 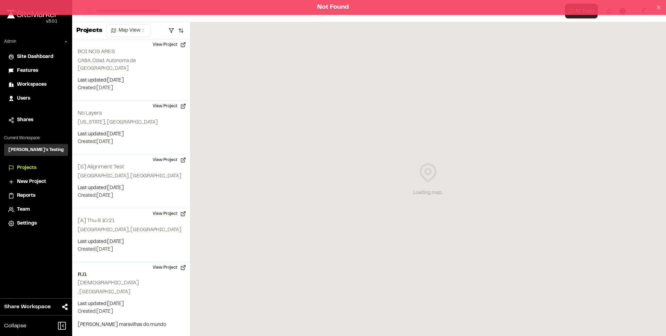 I want to click on h2: No Layers, so click(x=90, y=113).